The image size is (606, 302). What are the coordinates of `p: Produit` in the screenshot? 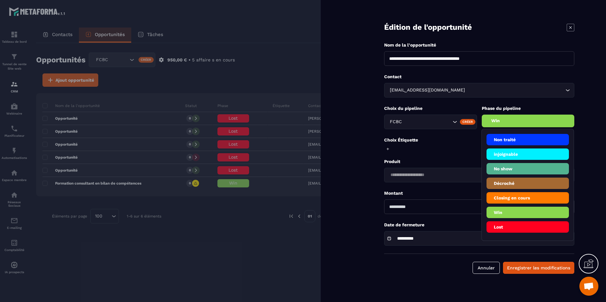 It's located at (479, 162).